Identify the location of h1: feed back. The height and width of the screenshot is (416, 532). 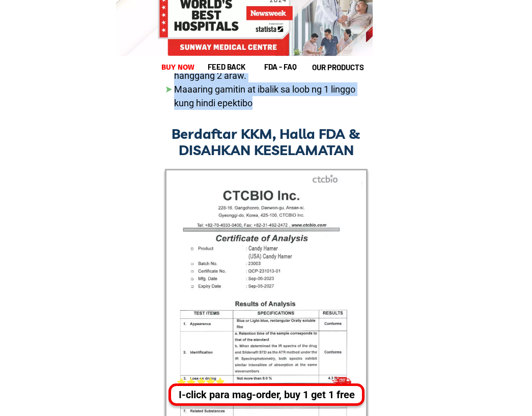
(235, 67).